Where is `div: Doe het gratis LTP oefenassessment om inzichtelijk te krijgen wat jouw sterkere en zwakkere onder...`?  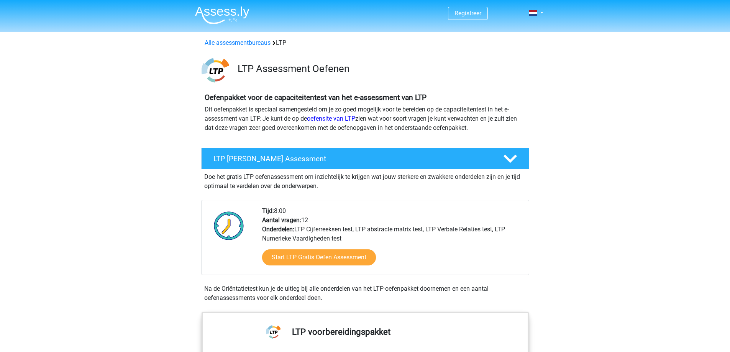
div: Doe het gratis LTP oefenassessment om inzichtelijk te krijgen wat jouw sterkere en zwakkere onder... is located at coordinates (365, 180).